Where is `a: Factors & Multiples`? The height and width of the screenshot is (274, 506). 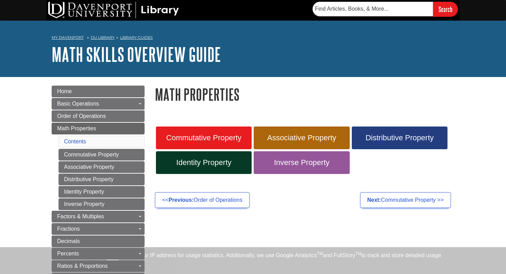 a: Factors & Multiples is located at coordinates (98, 217).